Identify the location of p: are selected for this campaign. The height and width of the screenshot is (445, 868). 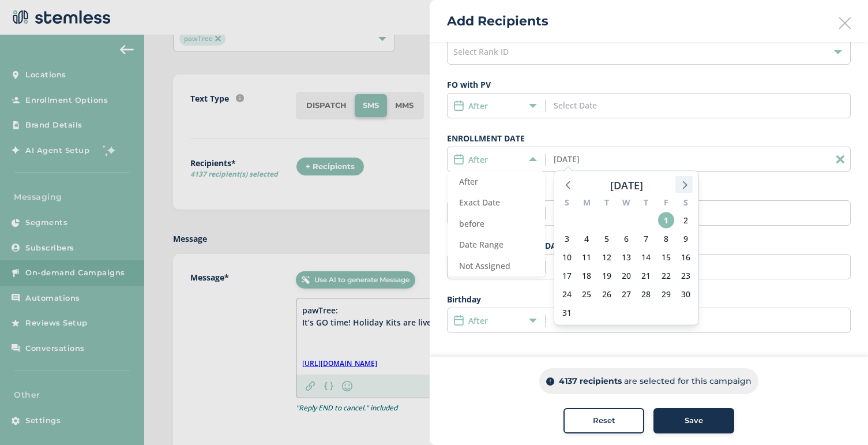
(688, 381).